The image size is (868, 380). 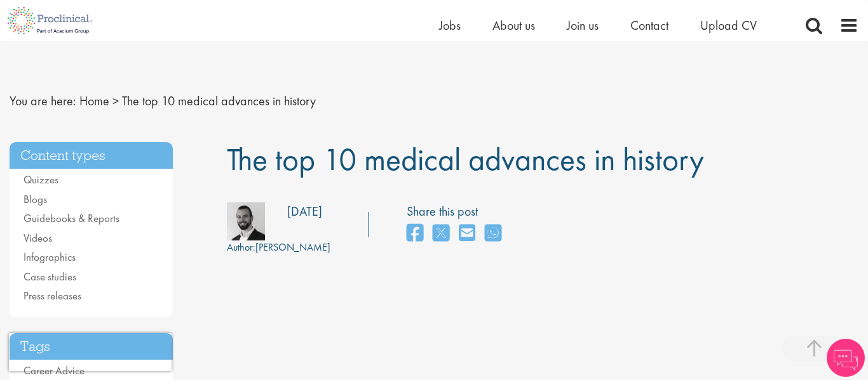 I want to click on a: Infographics, so click(x=49, y=257).